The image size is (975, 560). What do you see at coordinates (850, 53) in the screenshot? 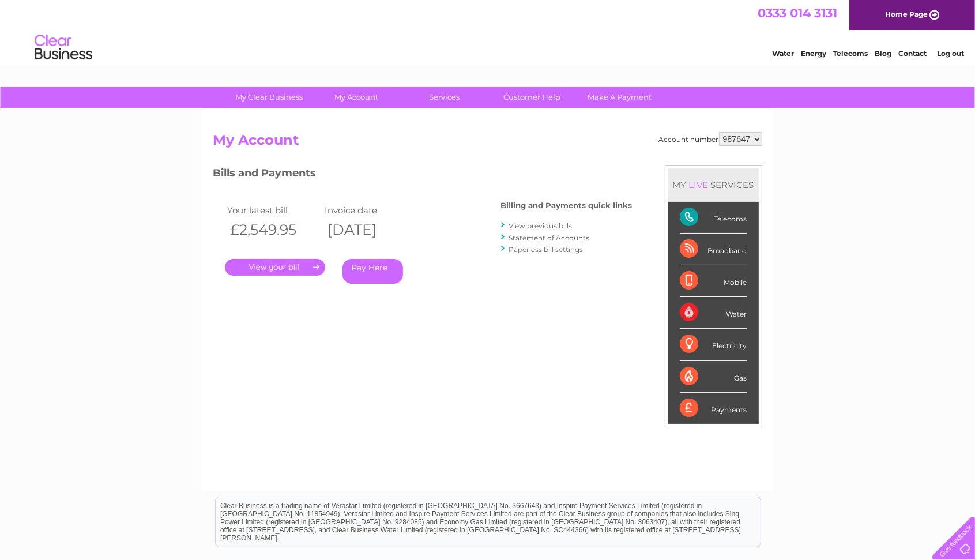
I see `a: Telecoms` at bounding box center [850, 53].